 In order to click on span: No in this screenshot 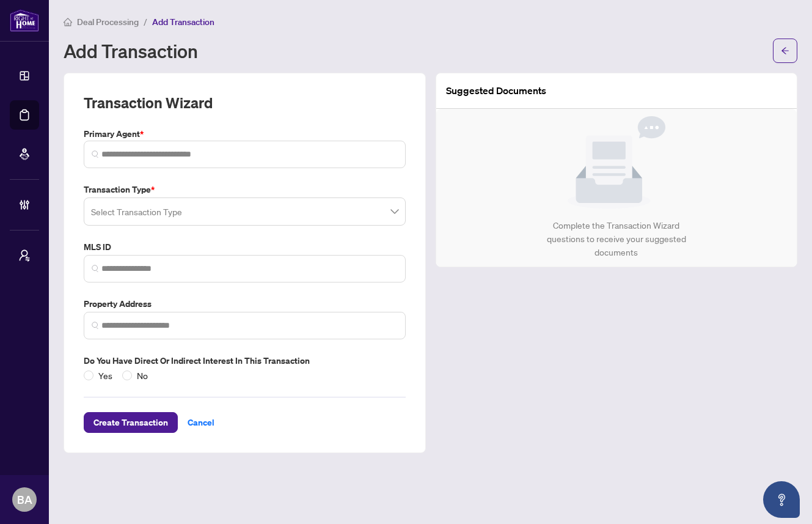, I will do `click(143, 375)`.